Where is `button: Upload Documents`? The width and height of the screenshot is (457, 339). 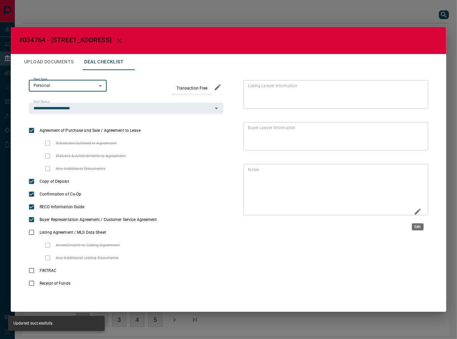
button: Upload Documents is located at coordinates (49, 62).